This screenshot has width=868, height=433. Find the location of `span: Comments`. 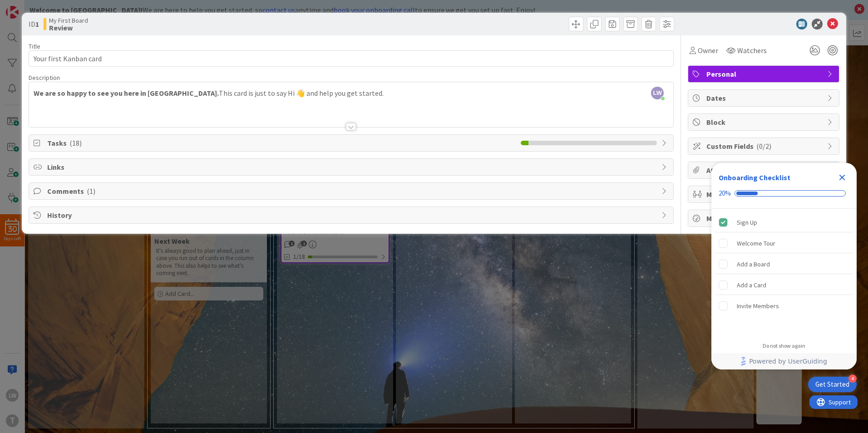

span: Comments is located at coordinates (352, 191).